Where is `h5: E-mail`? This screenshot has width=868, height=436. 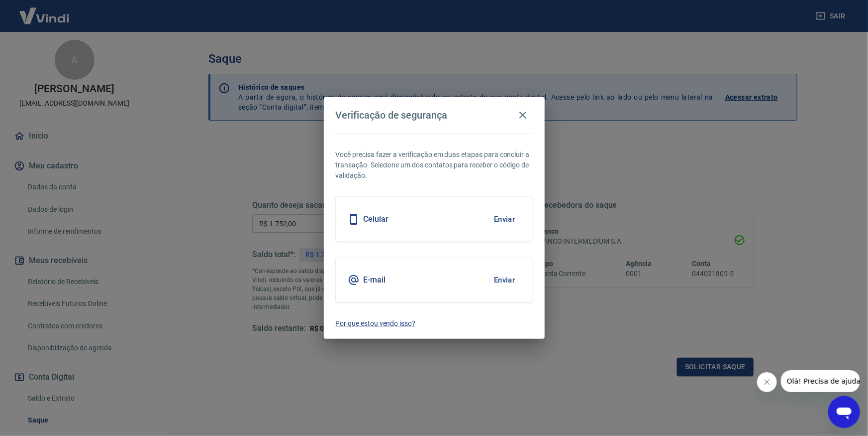 h5: E-mail is located at coordinates (375, 280).